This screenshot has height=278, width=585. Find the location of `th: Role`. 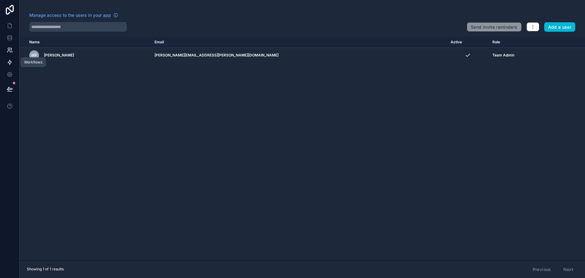

th: Role is located at coordinates (522, 42).